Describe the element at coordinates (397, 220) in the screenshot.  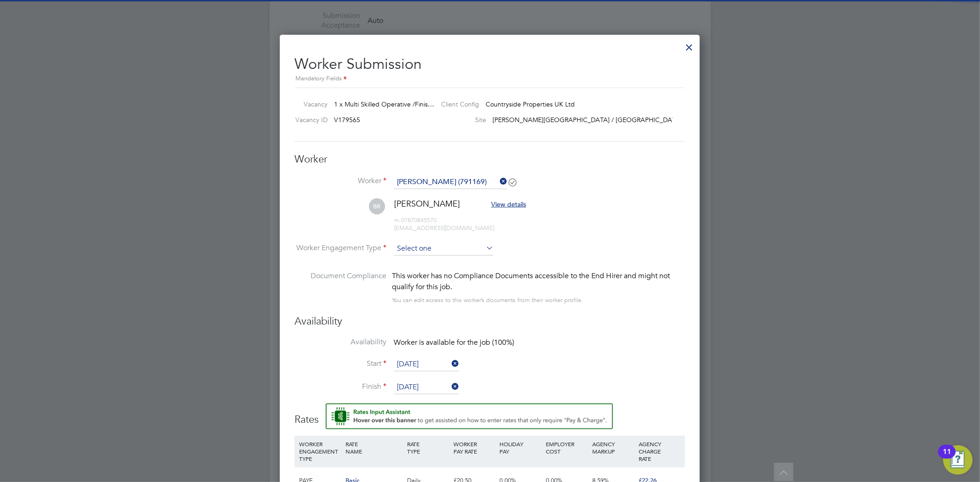
I see `span: m:` at that location.